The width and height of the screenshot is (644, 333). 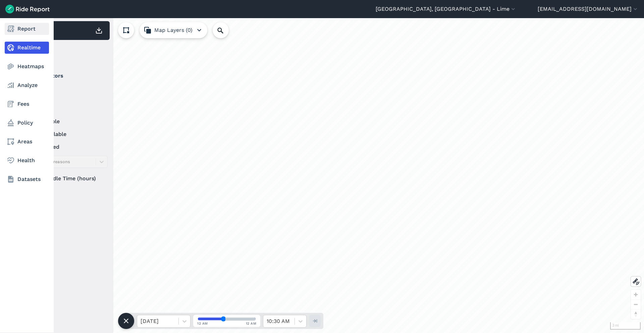 What do you see at coordinates (27, 141) in the screenshot?
I see `a: Areas` at bounding box center [27, 141].